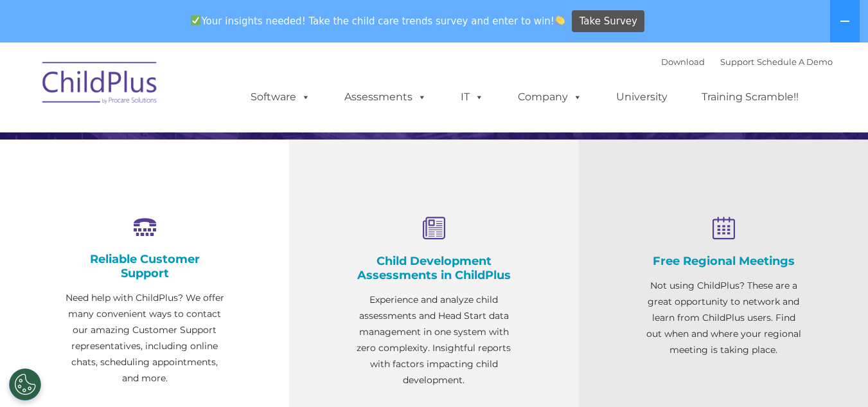 The width and height of the screenshot is (868, 407). What do you see at coordinates (723, 261) in the screenshot?
I see `h4: Free Regional Meetings` at bounding box center [723, 261].